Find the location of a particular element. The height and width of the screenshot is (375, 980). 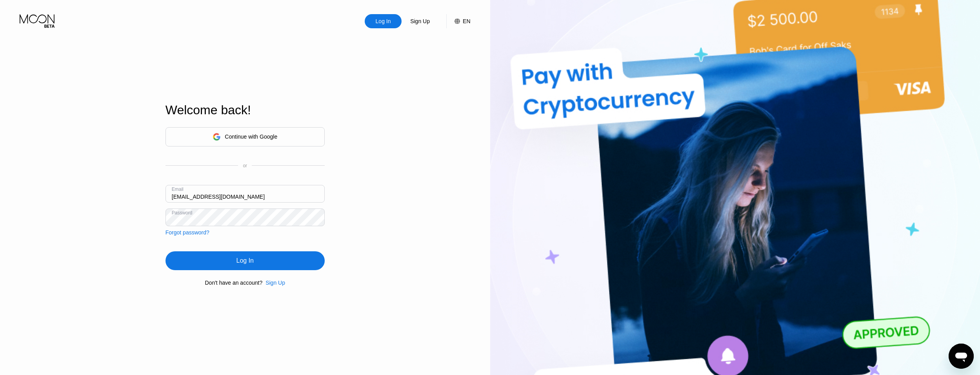

div: Welcome back! is located at coordinates (245, 110).